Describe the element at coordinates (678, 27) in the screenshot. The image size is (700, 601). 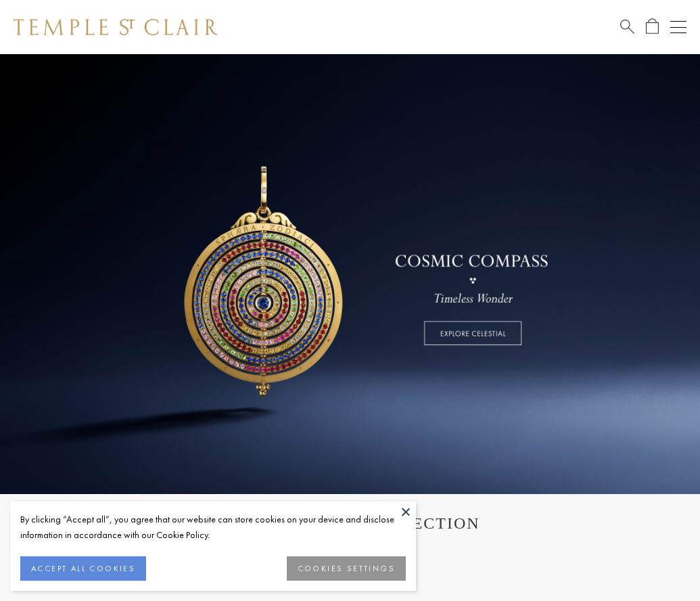
I see `button: Open navigation` at that location.